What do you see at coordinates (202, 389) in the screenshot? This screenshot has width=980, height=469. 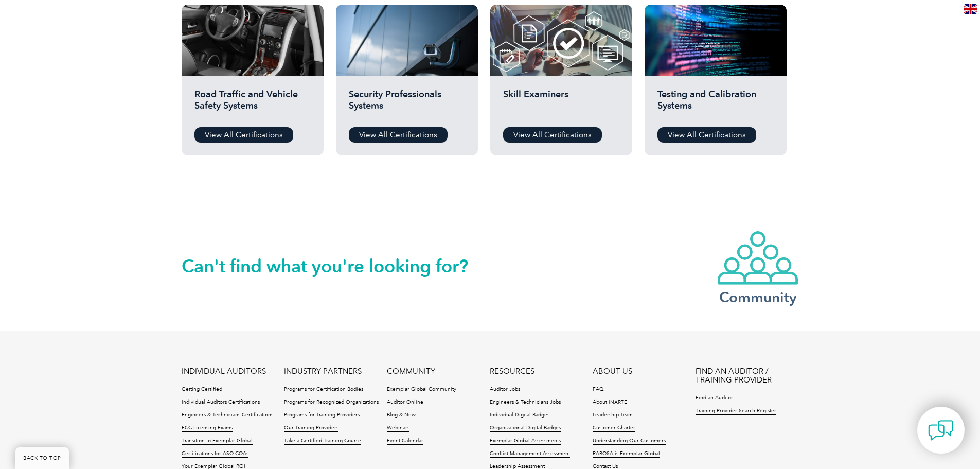 I see `a: Getting Certified` at bounding box center [202, 389].